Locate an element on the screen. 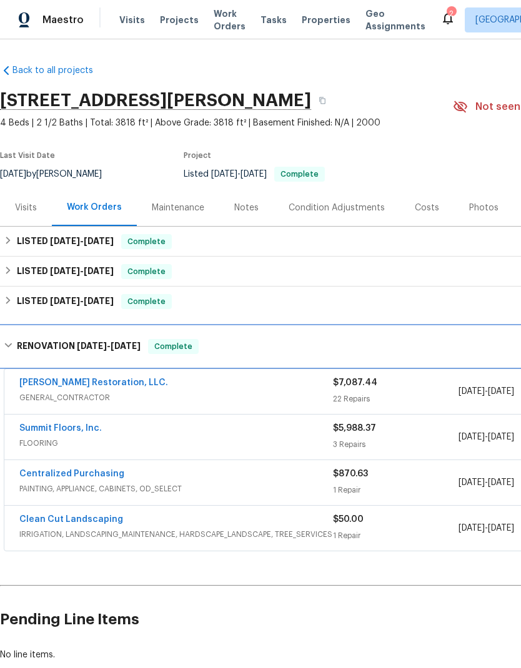 Image resolution: width=521 pixels, height=668 pixels. div: Condition Adjustments is located at coordinates (337, 208).